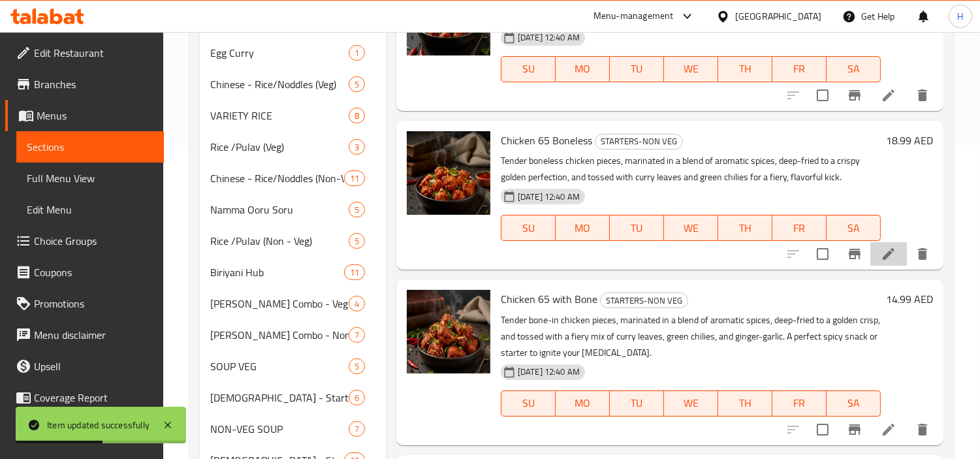 The width and height of the screenshot is (980, 459). Describe the element at coordinates (93, 334) in the screenshot. I see `span: Menu disclaimer` at that location.